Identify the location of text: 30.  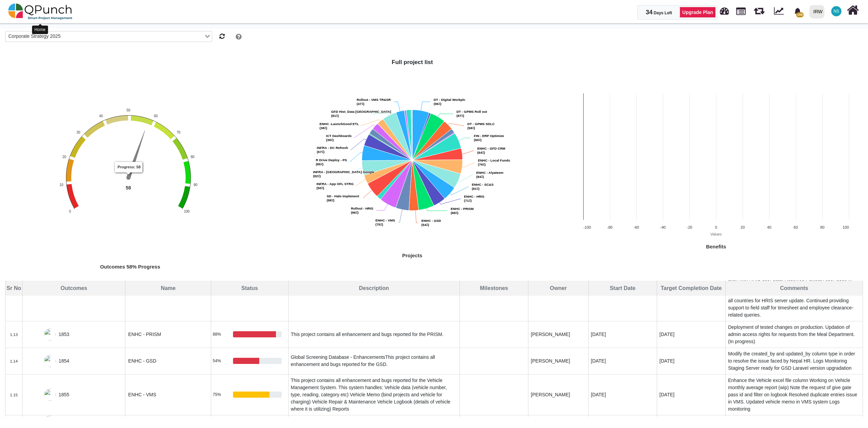
(78, 132).